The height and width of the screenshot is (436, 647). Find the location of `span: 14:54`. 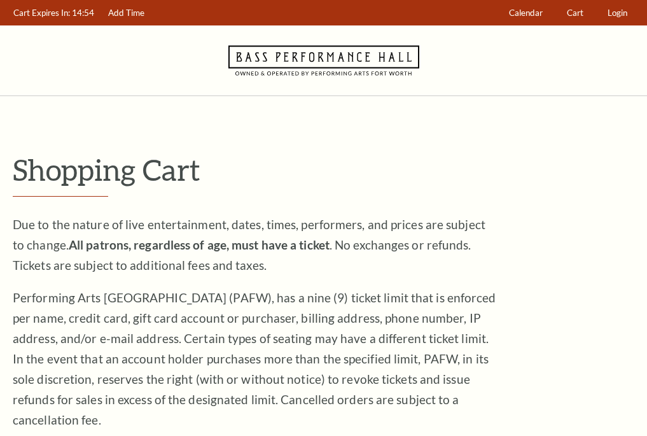

span: 14:54 is located at coordinates (83, 13).